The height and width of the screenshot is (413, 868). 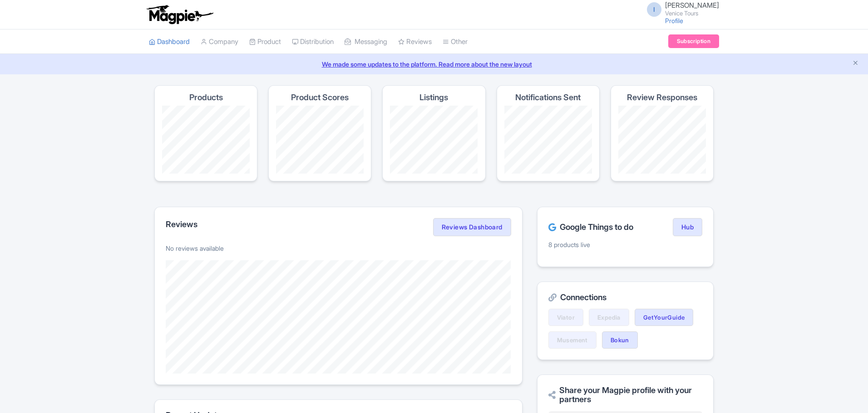 What do you see at coordinates (313, 41) in the screenshot?
I see `a: Distribution` at bounding box center [313, 41].